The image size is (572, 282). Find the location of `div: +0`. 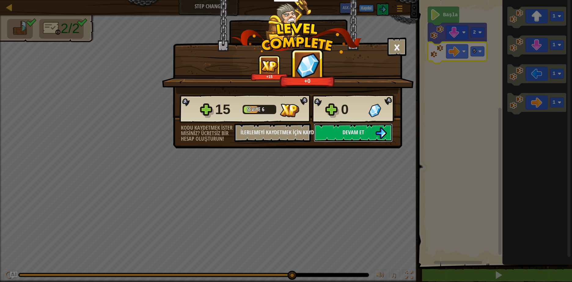

div: +0 is located at coordinates (307, 81).